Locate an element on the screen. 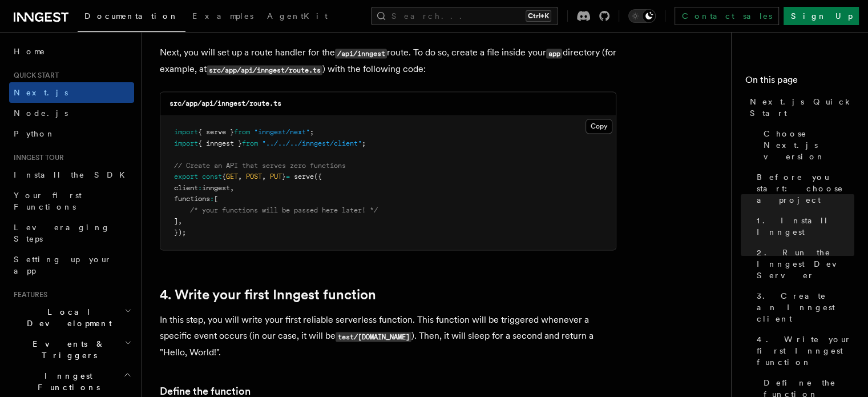 The height and width of the screenshot is (397, 868). a: Install the SDK is located at coordinates (71, 175).